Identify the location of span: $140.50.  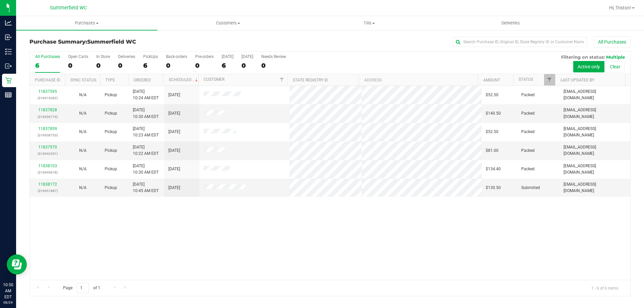
(493, 113).